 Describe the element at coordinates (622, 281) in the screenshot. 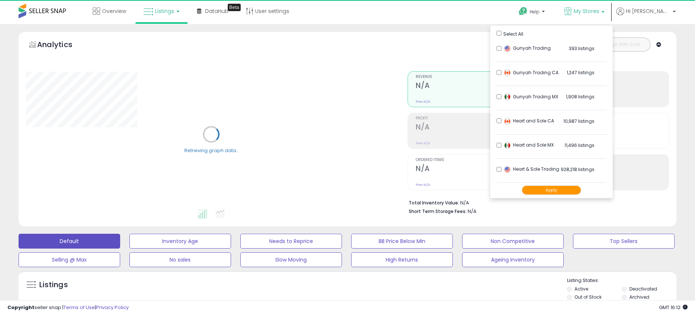

I see `p: Listing States:` at that location.